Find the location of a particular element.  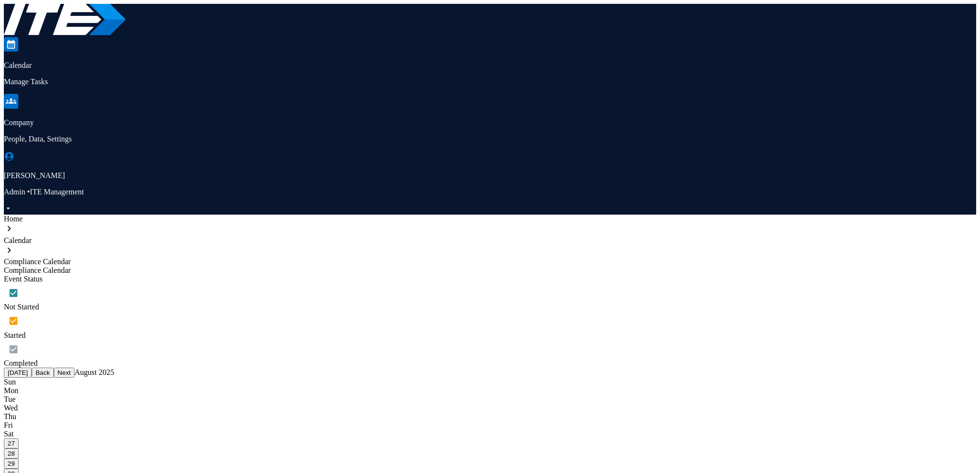

p: Manage Tasks is located at coordinates (490, 82).